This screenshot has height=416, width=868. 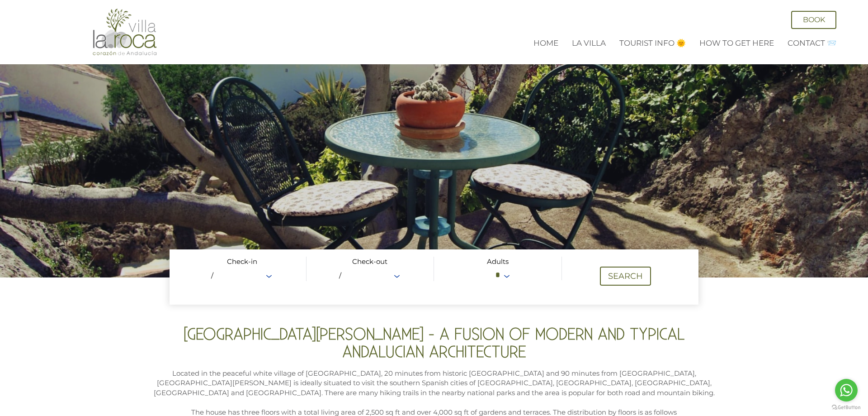 What do you see at coordinates (812, 43) in the screenshot?
I see `a: Contact 📨` at bounding box center [812, 43].